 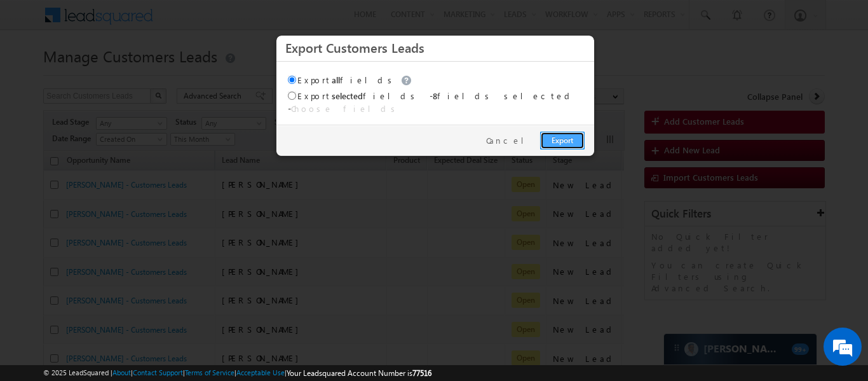 I want to click on span: - fields selected, so click(x=502, y=96).